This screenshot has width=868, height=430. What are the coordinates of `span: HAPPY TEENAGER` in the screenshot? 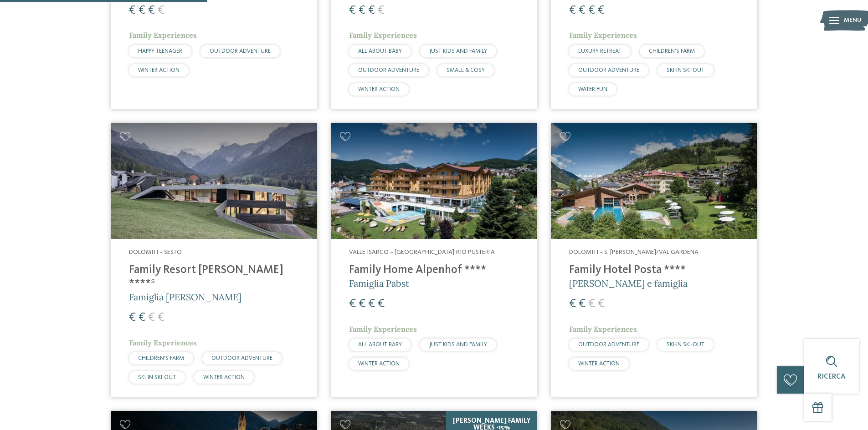 It's located at (160, 51).